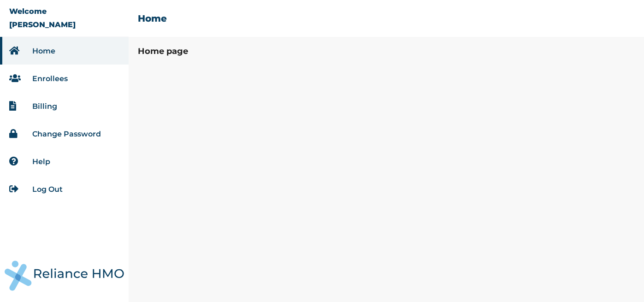  What do you see at coordinates (64, 275) in the screenshot?
I see `img: RelianceHMO's Logo` at bounding box center [64, 275].